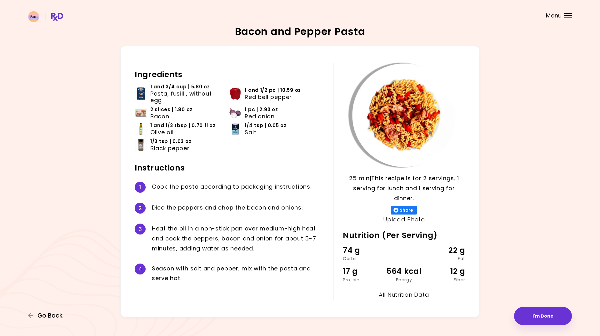 The image size is (600, 336). What do you see at coordinates (171, 110) in the screenshot?
I see `span: 2 slices | 1.80 oz` at bounding box center [171, 110].